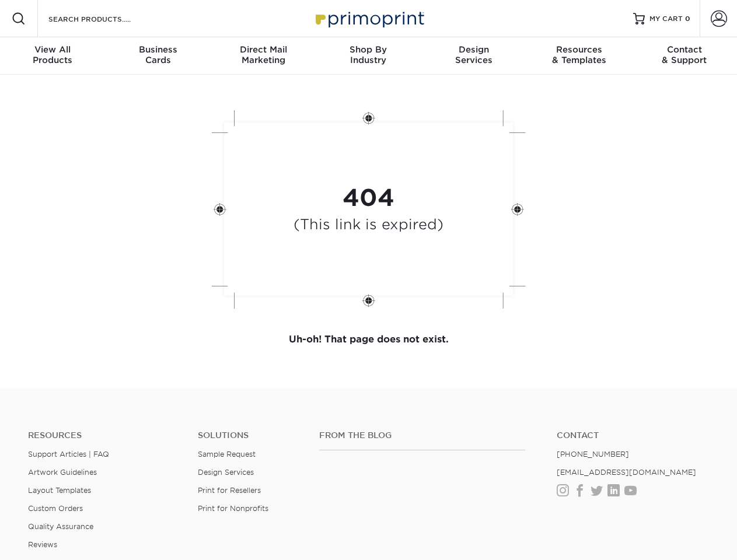 The height and width of the screenshot is (560, 737). I want to click on img: Primoprint, so click(369, 18).